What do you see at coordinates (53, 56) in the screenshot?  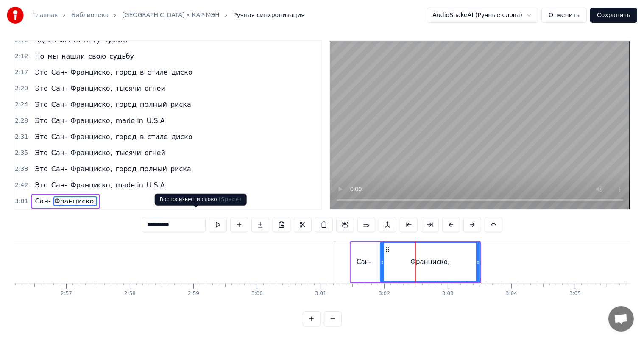 I see `span: мы` at bounding box center [53, 56].